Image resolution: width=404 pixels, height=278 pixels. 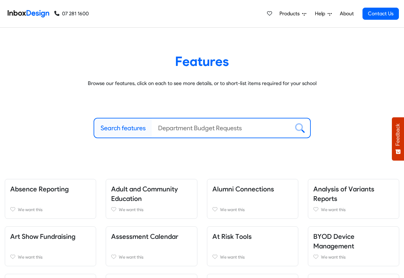 What do you see at coordinates (123, 128) in the screenshot?
I see `label: Search features` at bounding box center [123, 128].